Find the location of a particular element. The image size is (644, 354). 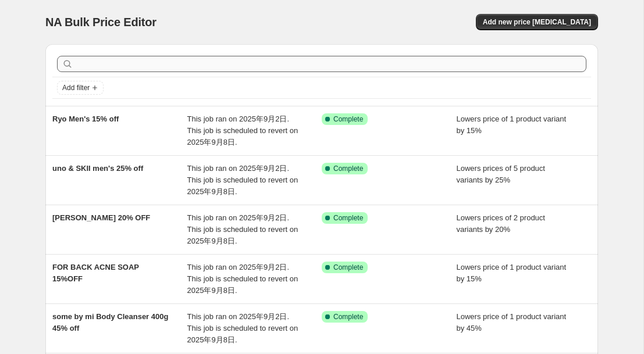

span: Lowers price of 1 product variant by 45% is located at coordinates (511, 322).